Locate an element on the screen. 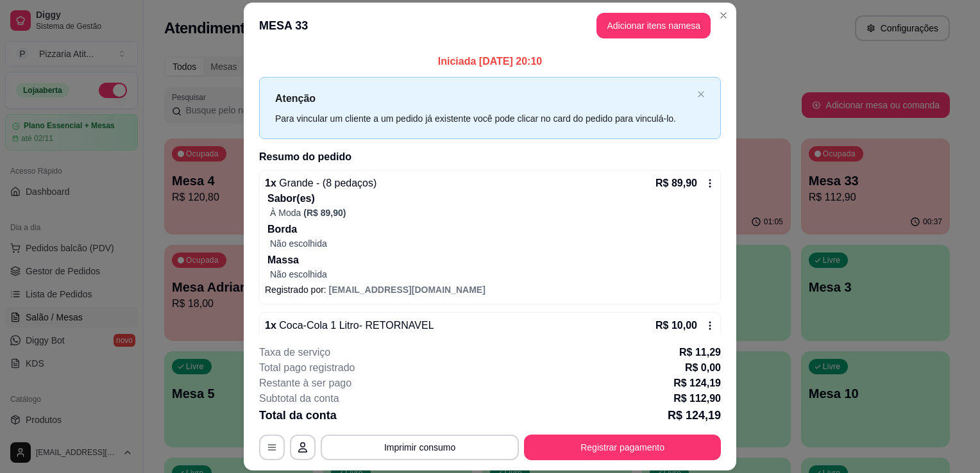 The width and height of the screenshot is (980, 473). header: MESA 33 is located at coordinates (490, 26).